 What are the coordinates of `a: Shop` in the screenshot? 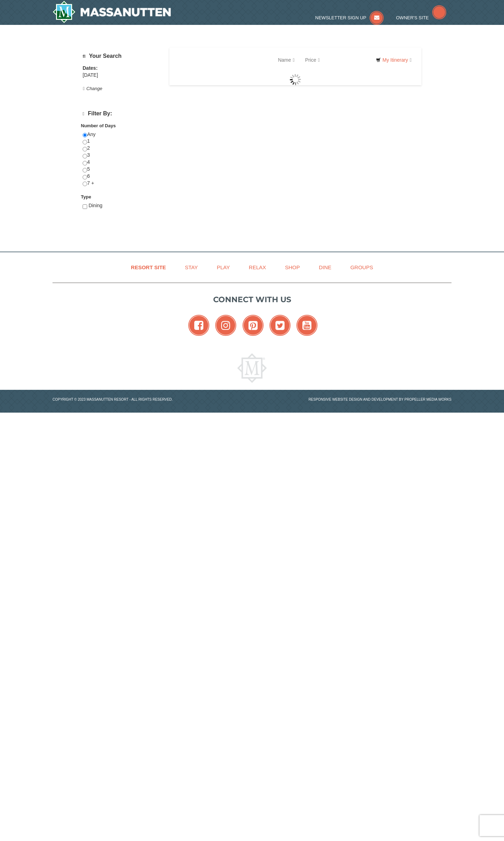 It's located at (292, 267).